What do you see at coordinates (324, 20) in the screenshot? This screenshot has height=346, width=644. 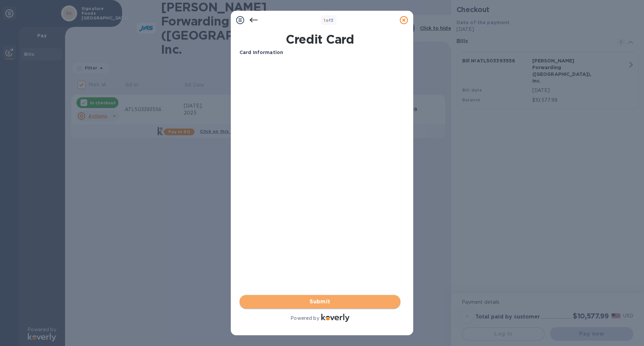 I see `span: 1` at bounding box center [324, 20].